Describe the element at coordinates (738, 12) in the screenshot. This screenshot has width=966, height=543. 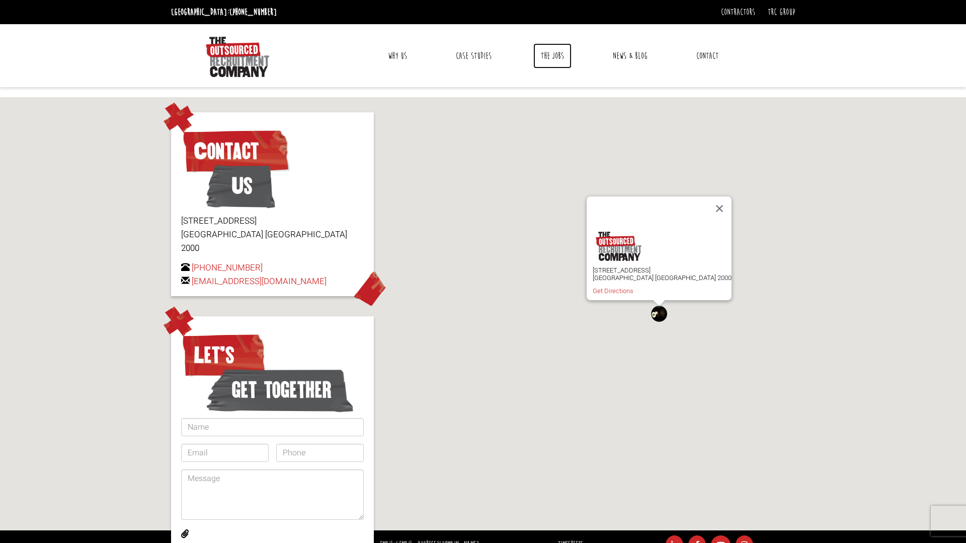
I see `a: Contractors` at that location.